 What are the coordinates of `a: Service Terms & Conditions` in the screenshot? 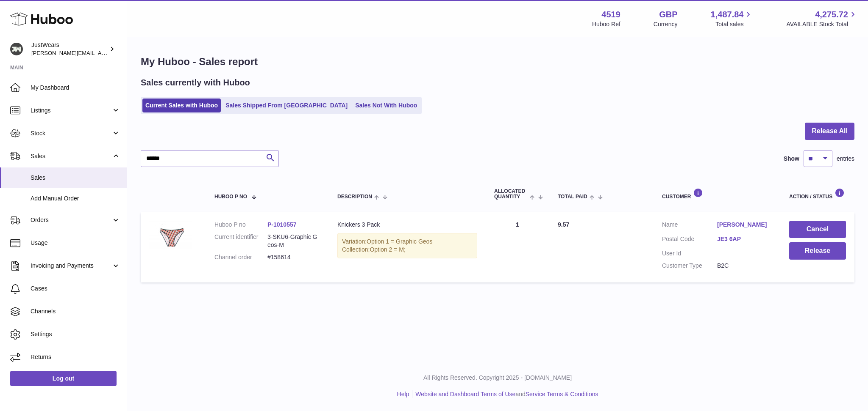 It's located at (562, 395).